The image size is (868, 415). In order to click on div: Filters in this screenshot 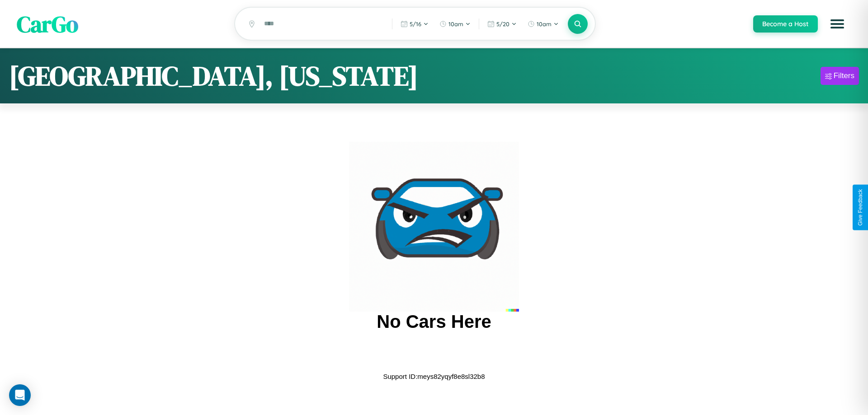, I will do `click(844, 76)`.